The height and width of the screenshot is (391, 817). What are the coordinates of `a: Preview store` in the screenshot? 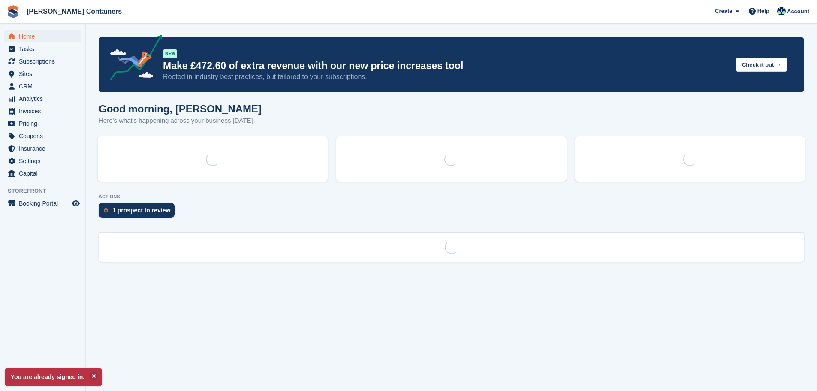 It's located at (76, 203).